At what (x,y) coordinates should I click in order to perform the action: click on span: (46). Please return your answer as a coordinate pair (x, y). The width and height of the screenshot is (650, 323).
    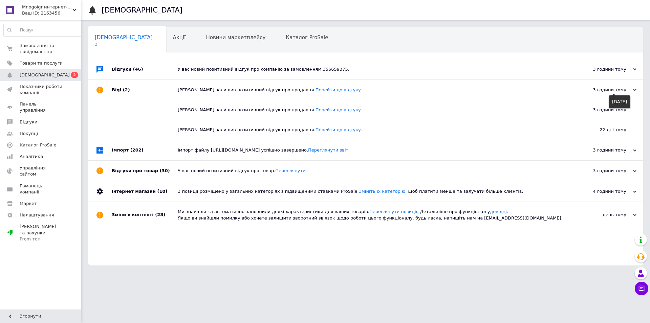
    Looking at the image, I should click on (138, 69).